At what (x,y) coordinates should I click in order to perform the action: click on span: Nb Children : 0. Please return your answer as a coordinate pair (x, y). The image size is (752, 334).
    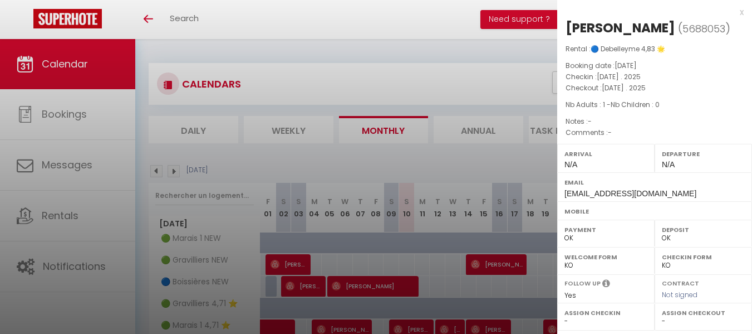
    Looking at the image, I should click on (635, 104).